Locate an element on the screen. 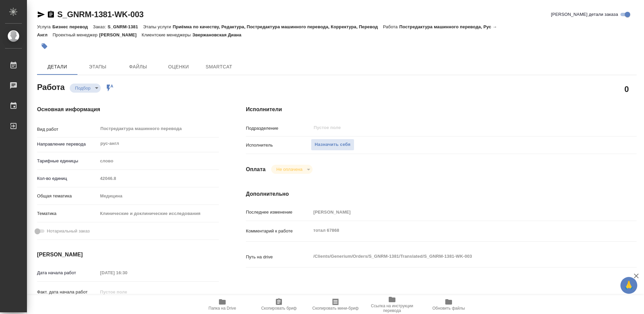  p: Тарифные единицы is located at coordinates (67, 161).